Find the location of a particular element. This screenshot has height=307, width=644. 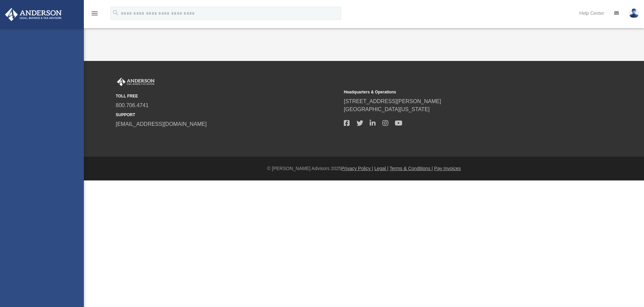

a: 800.706.4741 is located at coordinates (132, 105).